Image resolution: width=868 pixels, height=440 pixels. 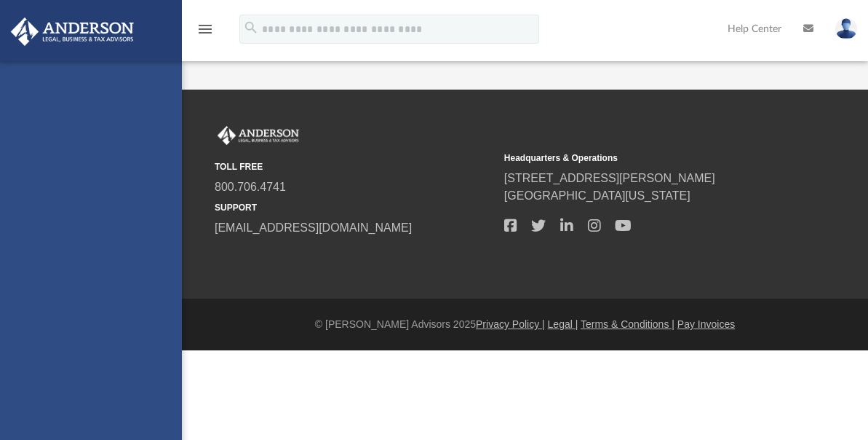 What do you see at coordinates (846, 28) in the screenshot?
I see `img: User Pic` at bounding box center [846, 28].